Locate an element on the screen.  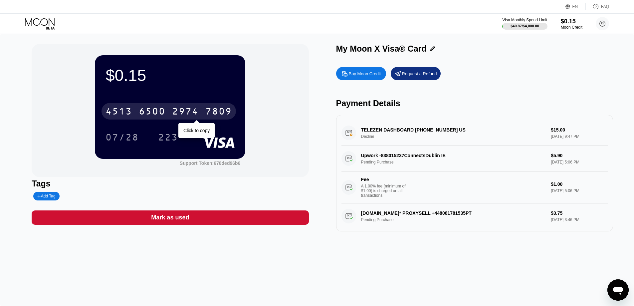
div: 7809 is located at coordinates (219, 112).